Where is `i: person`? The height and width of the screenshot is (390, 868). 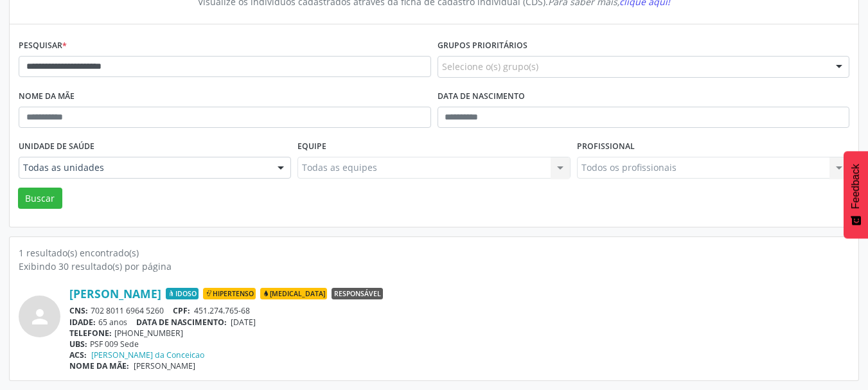 i: person is located at coordinates (40, 316).